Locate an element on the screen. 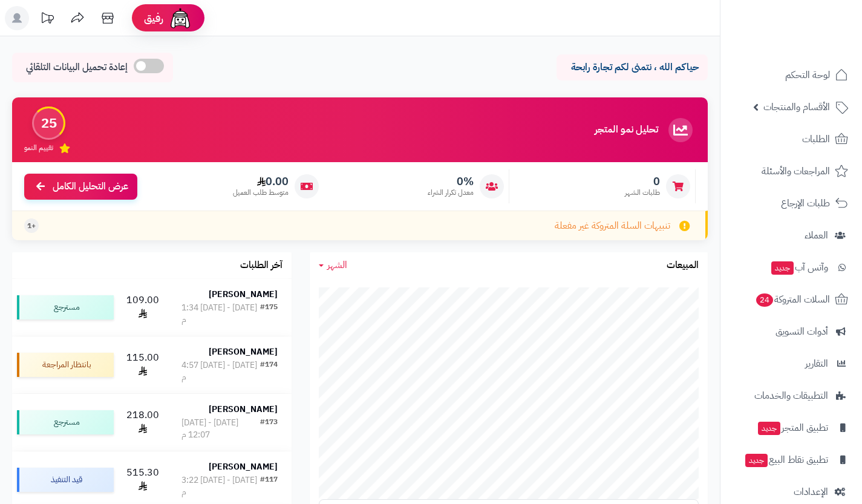  span: تنبيهات السلة المتروكة غير مفعلة is located at coordinates (613, 226).